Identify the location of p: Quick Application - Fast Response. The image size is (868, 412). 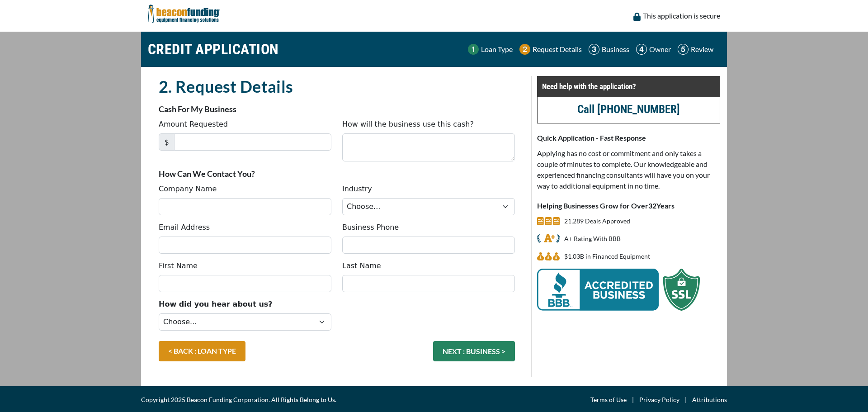
(628, 138).